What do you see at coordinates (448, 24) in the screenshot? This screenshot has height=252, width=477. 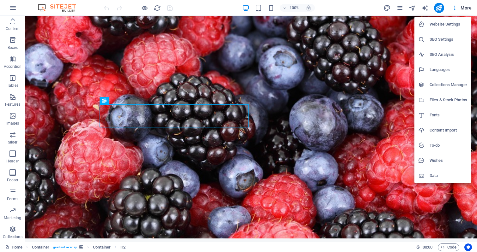 I see `h6: Website Settings` at bounding box center [448, 24].